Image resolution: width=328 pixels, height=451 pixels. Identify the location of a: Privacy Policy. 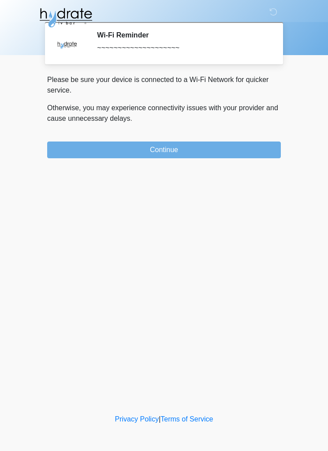
(137, 419).